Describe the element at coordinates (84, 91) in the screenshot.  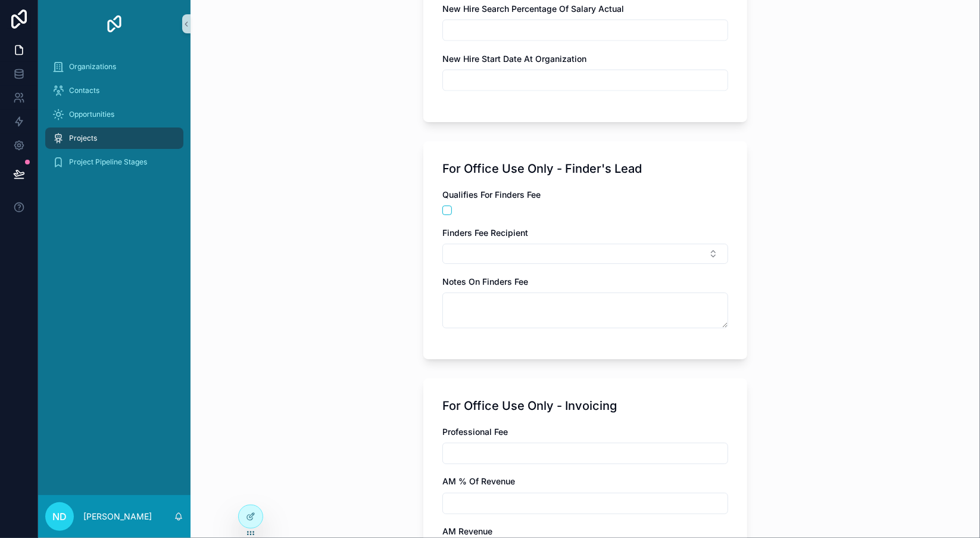
I see `span: Contacts` at that location.